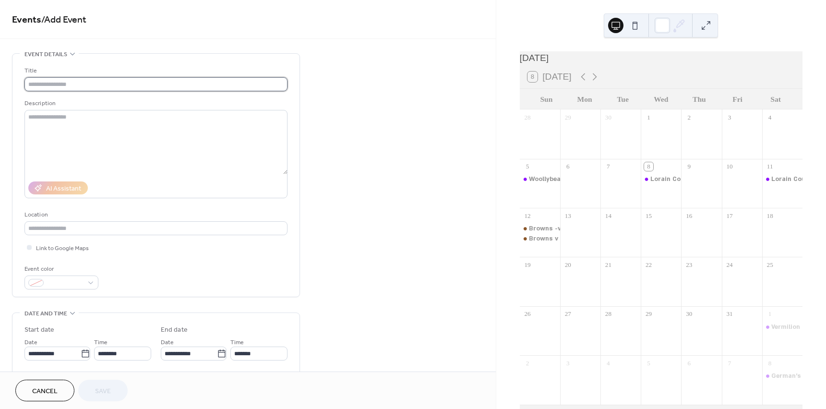 The height and width of the screenshot is (409, 826). I want to click on div: Description, so click(155, 103).